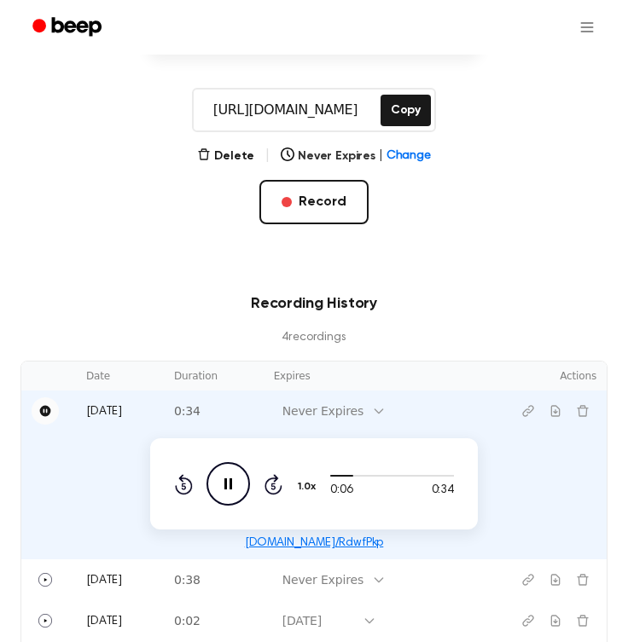 The width and height of the screenshot is (628, 642). Describe the element at coordinates (314, 338) in the screenshot. I see `p: 4 recording s` at that location.